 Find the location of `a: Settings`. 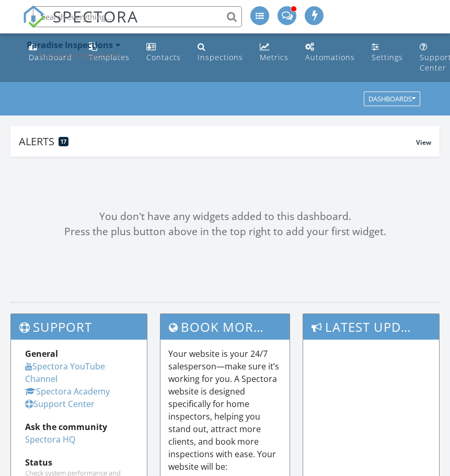

a: Settings is located at coordinates (387, 52).